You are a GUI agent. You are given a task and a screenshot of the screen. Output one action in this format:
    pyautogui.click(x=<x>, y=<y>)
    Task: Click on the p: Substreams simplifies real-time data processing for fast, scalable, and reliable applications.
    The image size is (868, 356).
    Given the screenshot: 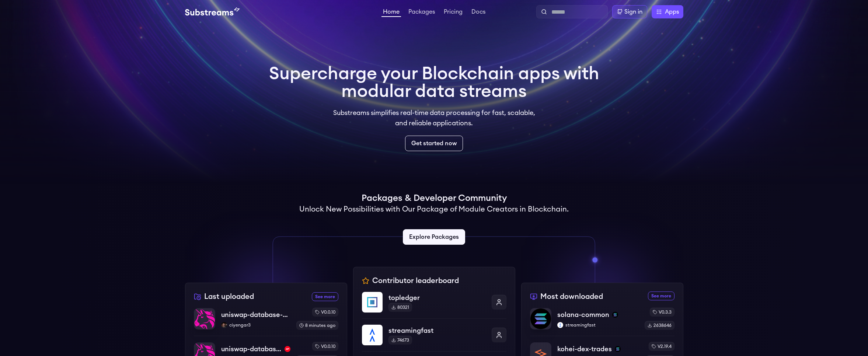 What is the action you would take?
    pyautogui.click(x=434, y=118)
    